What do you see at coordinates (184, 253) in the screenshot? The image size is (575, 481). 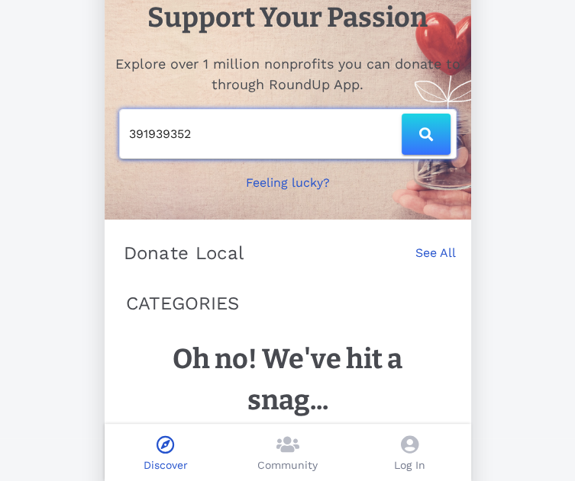 I see `p: Donate Local` at bounding box center [184, 253].